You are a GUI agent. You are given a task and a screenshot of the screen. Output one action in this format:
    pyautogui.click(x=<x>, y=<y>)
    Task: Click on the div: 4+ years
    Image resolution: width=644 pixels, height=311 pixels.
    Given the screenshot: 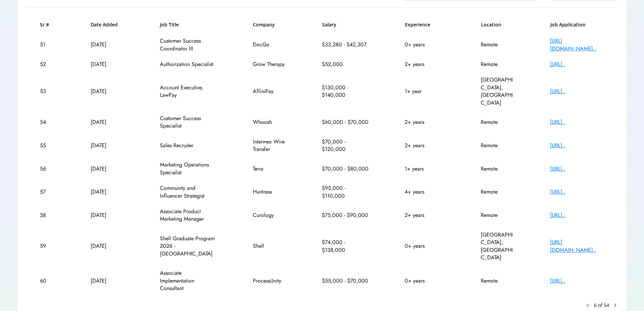 What is the action you would take?
    pyautogui.click(x=425, y=192)
    